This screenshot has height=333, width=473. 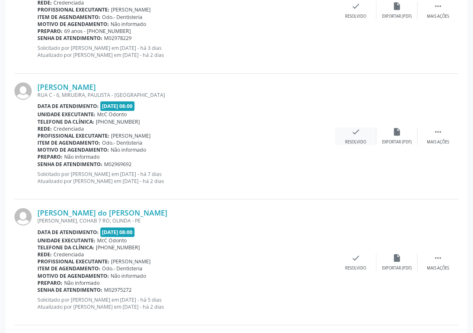 I want to click on span: M02978229, so click(x=118, y=38).